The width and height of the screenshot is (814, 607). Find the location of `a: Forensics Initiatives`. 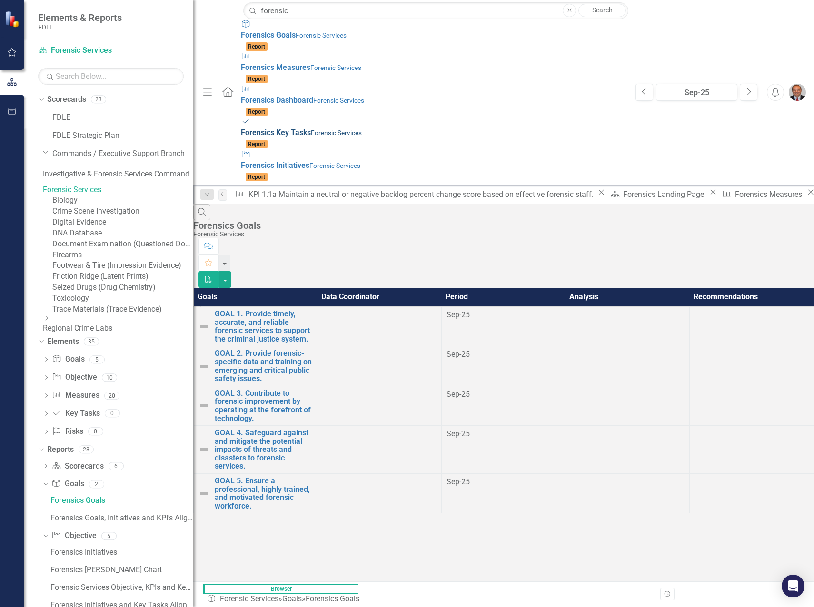

a: Forensics Initiatives is located at coordinates (120, 553).